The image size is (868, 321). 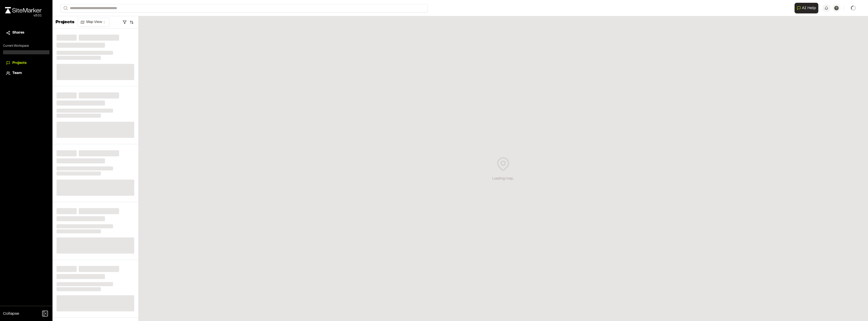 What do you see at coordinates (809, 8) in the screenshot?
I see `span: AI Help` at bounding box center [809, 8].